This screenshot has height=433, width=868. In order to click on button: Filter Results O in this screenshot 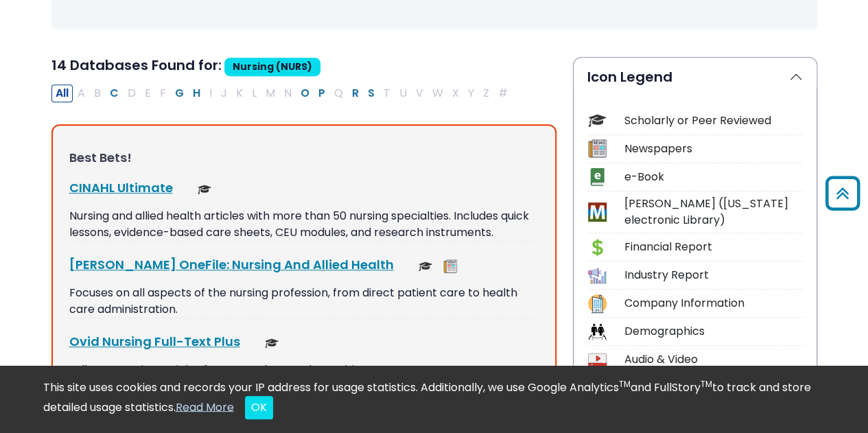, I will do `click(305, 93)`.